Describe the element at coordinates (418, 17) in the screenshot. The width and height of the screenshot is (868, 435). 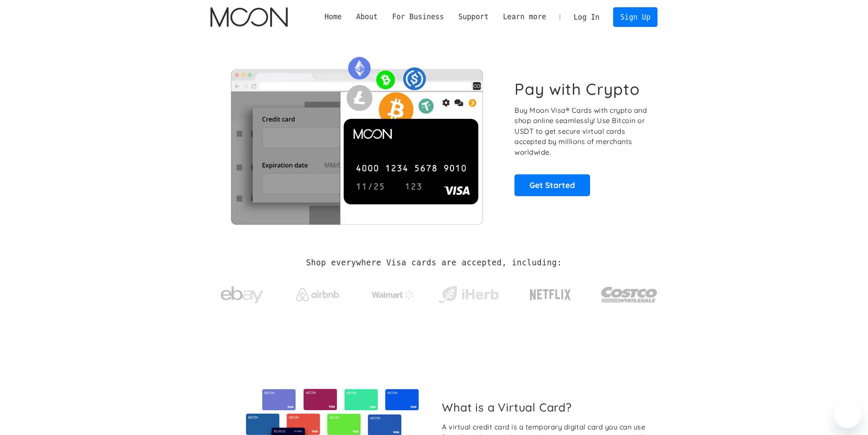
I see `div: For Business` at that location.